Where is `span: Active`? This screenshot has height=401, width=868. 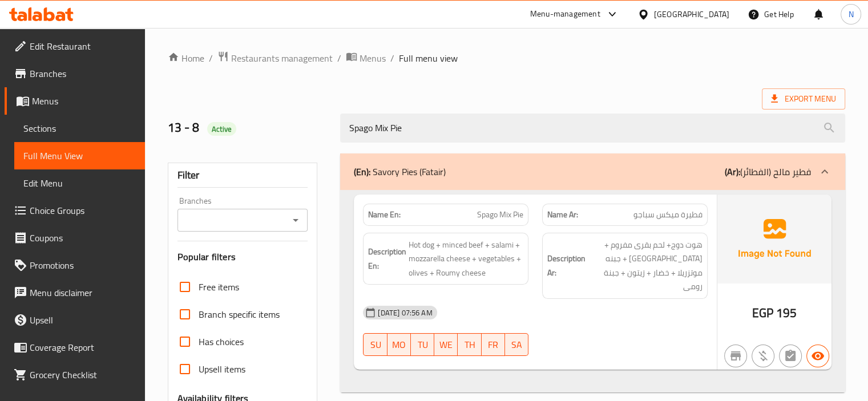 span: Active is located at coordinates (222, 129).